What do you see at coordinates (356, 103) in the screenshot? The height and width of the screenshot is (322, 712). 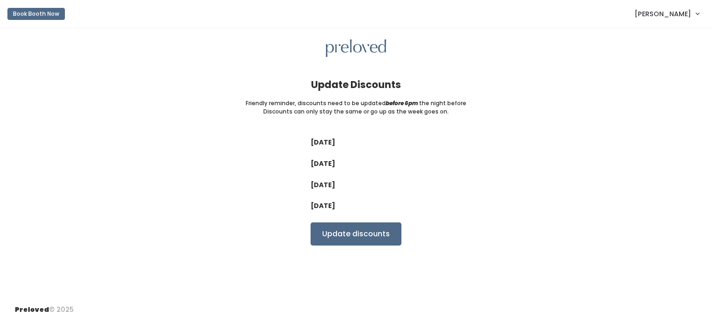 I see `small: Friendly reminder, discounts need to be updated the night before` at bounding box center [356, 103].